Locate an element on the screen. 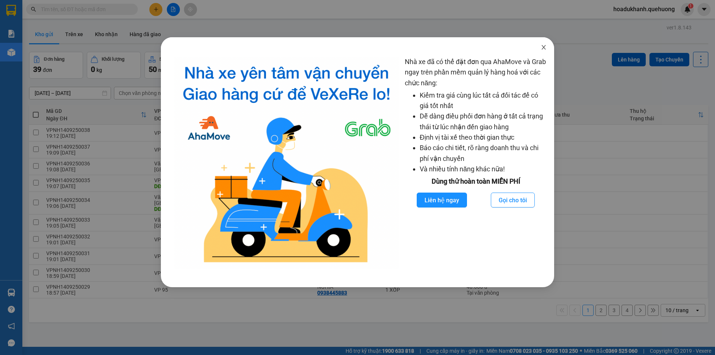 This screenshot has height=355, width=715. img: logo is located at coordinates (287, 162).